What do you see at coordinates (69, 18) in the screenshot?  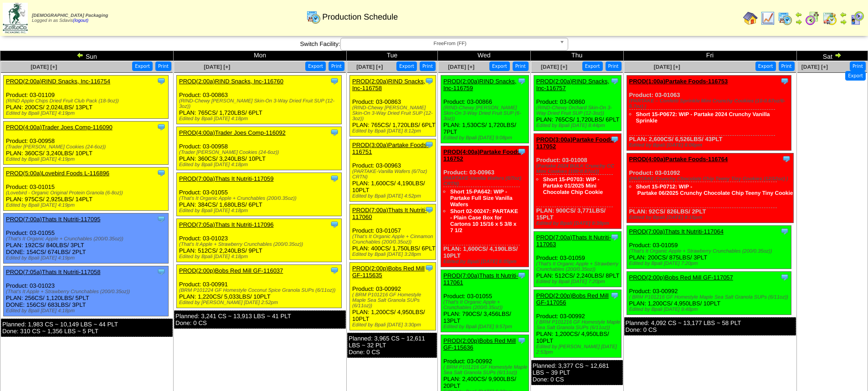 I see `span: Logged in as Sdavis` at bounding box center [69, 18].